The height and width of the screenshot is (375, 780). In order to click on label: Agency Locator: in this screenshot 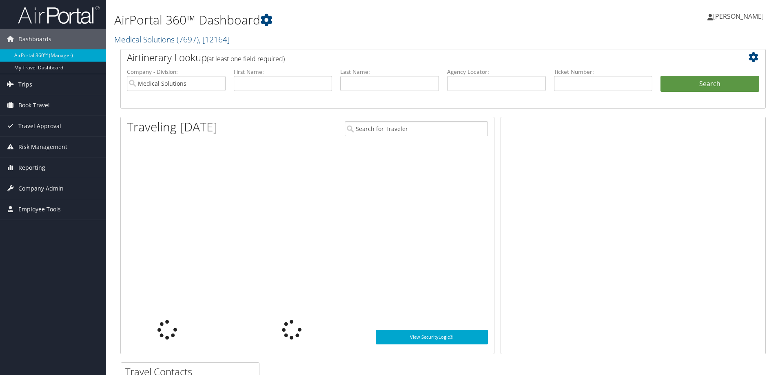, I will do `click(496, 72)`.